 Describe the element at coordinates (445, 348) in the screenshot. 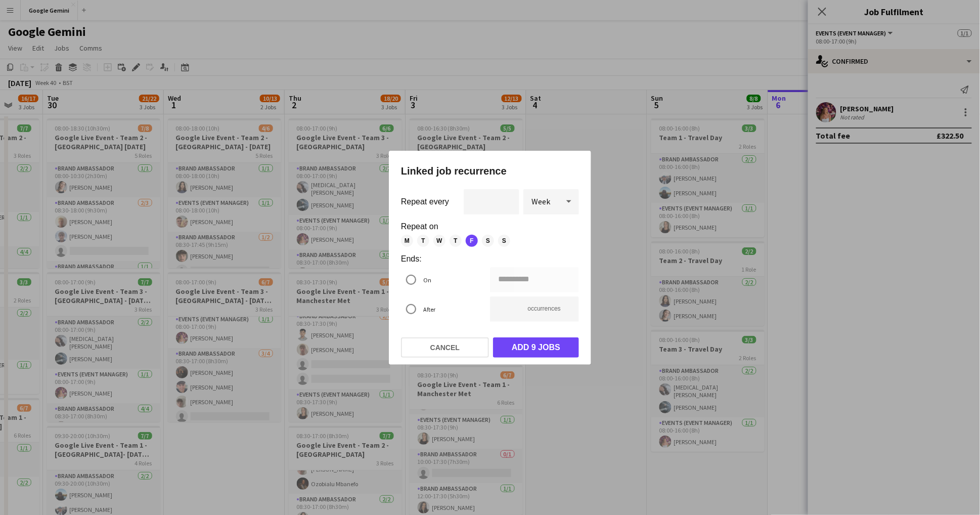

I see `button: Cancel` at that location.